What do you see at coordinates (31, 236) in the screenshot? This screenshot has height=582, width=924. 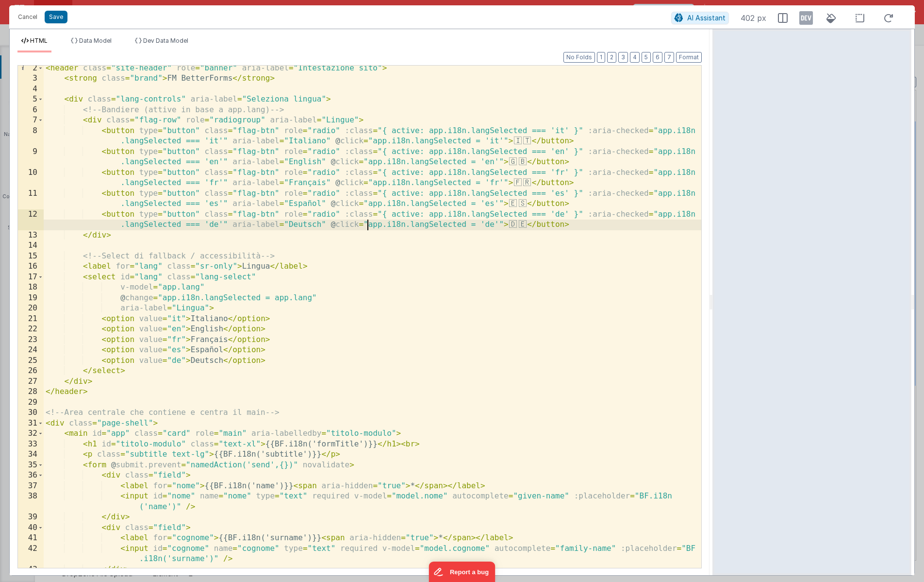 I see `div: 13` at bounding box center [31, 236].